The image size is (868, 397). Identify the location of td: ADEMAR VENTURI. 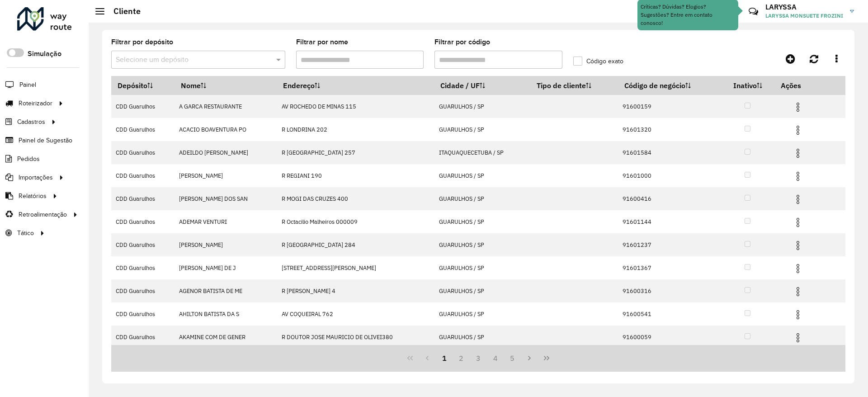
(225, 221).